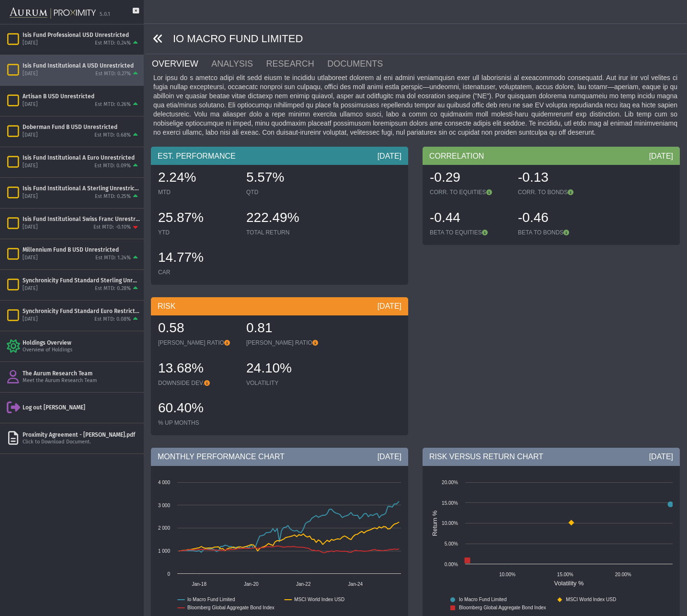  Describe the element at coordinates (181, 64) in the screenshot. I see `a: OVERVIEW` at that location.